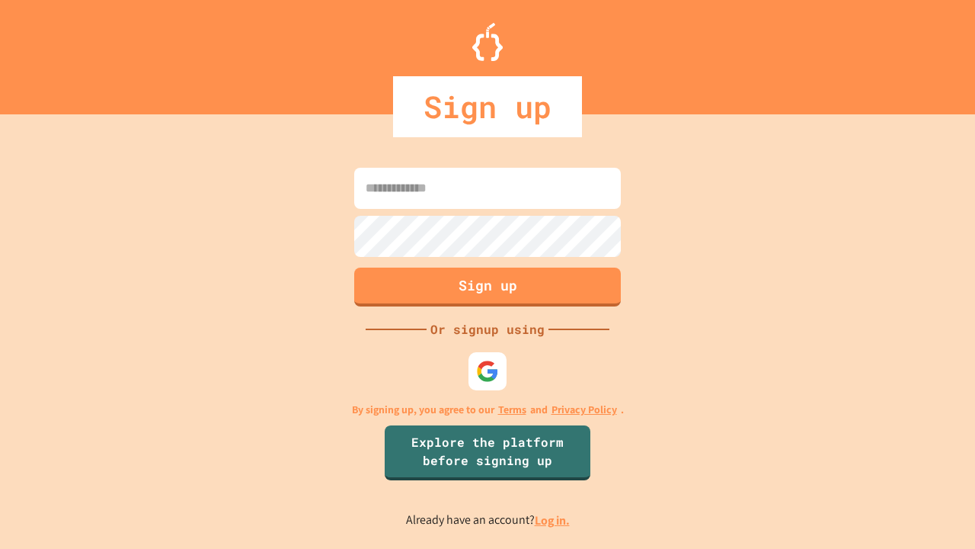 This screenshot has height=549, width=975. Describe the element at coordinates (488, 371) in the screenshot. I see `img: google-icon.svg` at that location.